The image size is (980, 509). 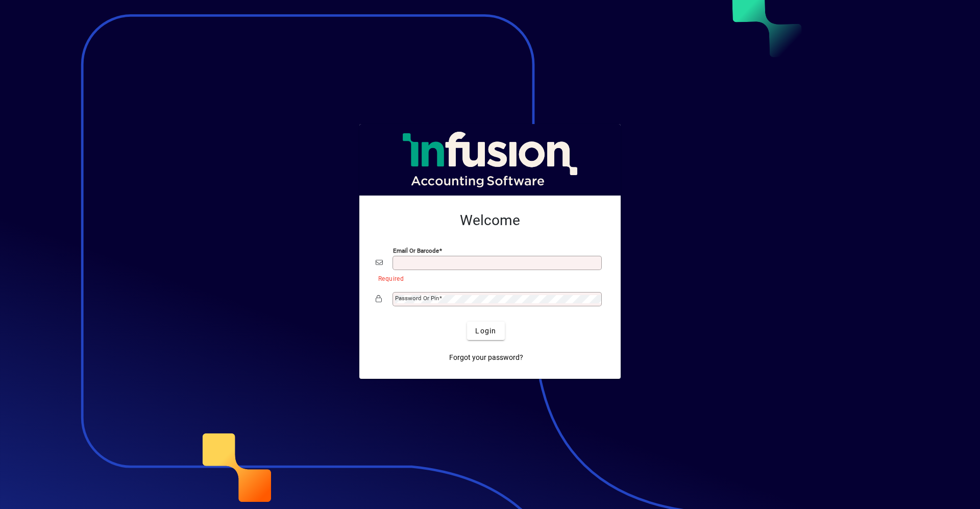 What do you see at coordinates (487, 277) in the screenshot?
I see `mat-error: Required` at bounding box center [487, 277].